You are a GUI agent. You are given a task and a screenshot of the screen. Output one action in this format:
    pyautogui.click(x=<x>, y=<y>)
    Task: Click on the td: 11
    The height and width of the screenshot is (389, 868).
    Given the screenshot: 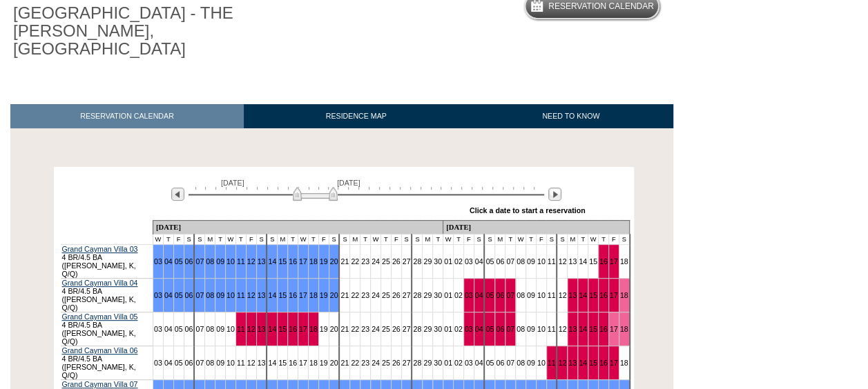 What is the action you would take?
    pyautogui.click(x=551, y=295)
    